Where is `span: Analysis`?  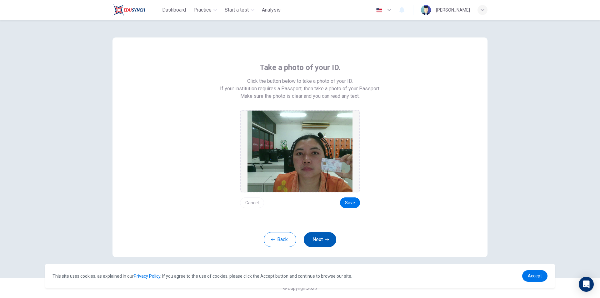 span: Analysis is located at coordinates (271, 10).